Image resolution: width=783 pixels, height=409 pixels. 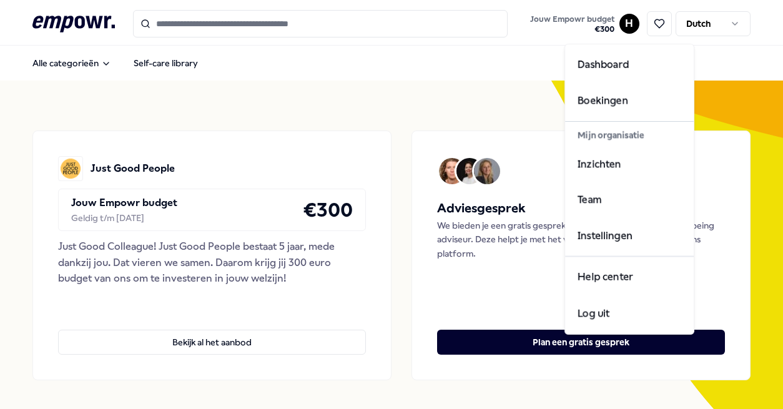 What do you see at coordinates (629, 135) in the screenshot?
I see `div: Mijn organisatie` at bounding box center [629, 135].